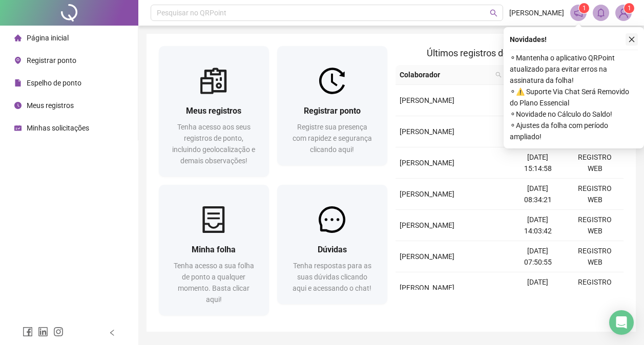  I want to click on span: Novidades !, so click(528, 40).